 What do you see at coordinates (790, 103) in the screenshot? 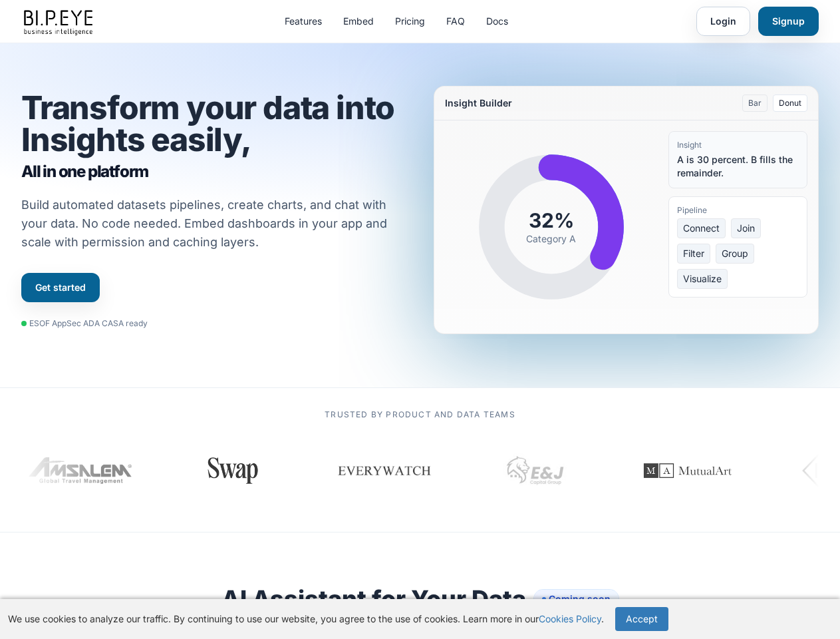
I see `button: Donut` at bounding box center [790, 103].